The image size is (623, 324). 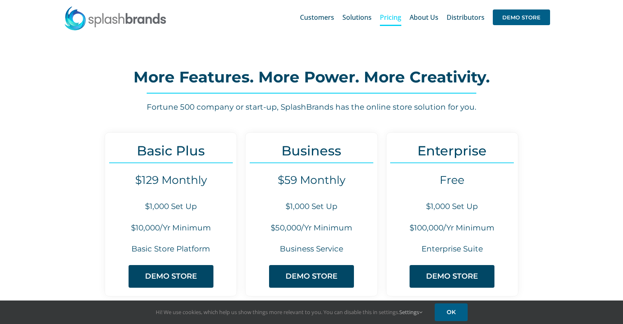 I want to click on span: Pricing, so click(x=391, y=17).